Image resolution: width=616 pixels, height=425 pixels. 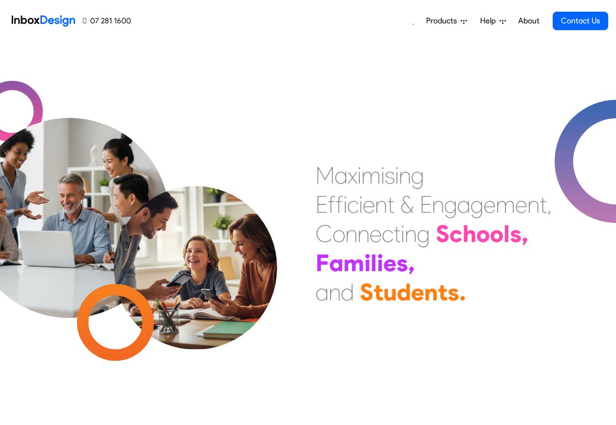 I want to click on a: About, so click(x=528, y=21).